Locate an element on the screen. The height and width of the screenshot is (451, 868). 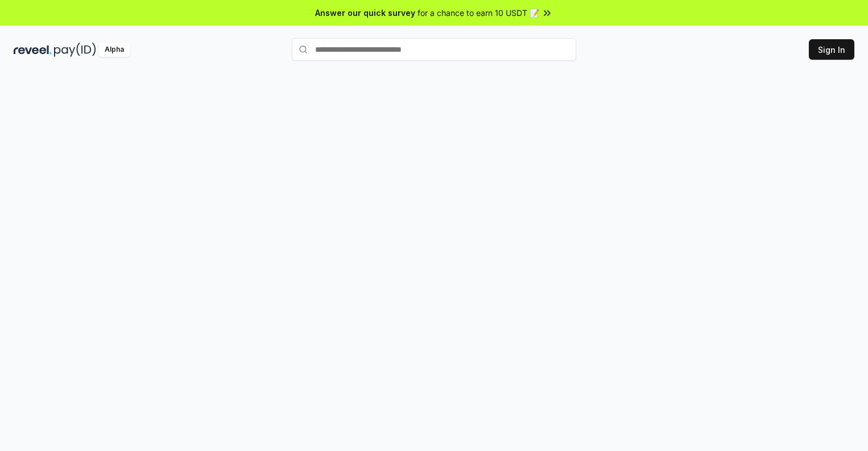
img: pay_id is located at coordinates (75, 49).